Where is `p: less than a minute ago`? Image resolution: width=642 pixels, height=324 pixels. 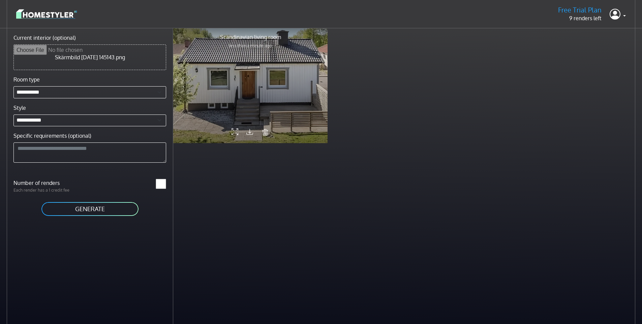
p: less than a minute ago is located at coordinates (250, 45).